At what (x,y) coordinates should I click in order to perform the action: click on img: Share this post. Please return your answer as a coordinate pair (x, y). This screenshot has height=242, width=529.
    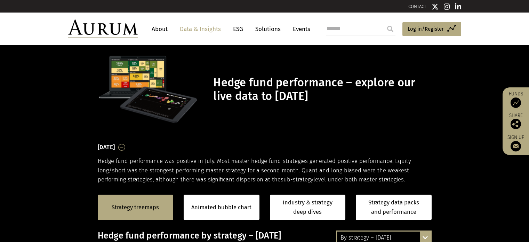
    Looking at the image, I should click on (516, 124).